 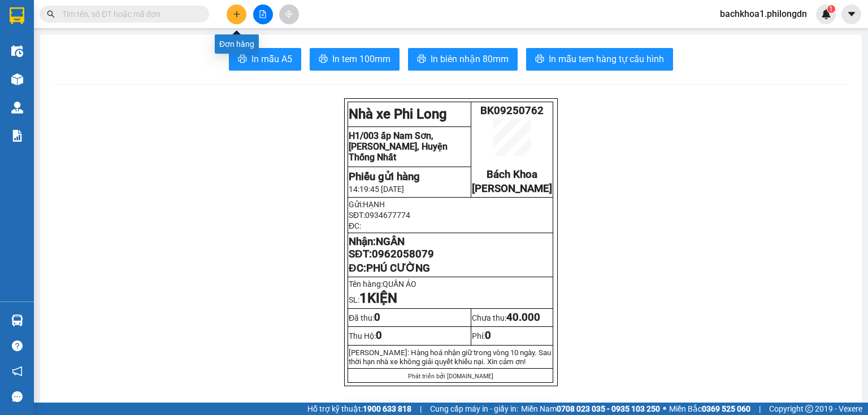 I want to click on sup: 1, so click(x=831, y=9).